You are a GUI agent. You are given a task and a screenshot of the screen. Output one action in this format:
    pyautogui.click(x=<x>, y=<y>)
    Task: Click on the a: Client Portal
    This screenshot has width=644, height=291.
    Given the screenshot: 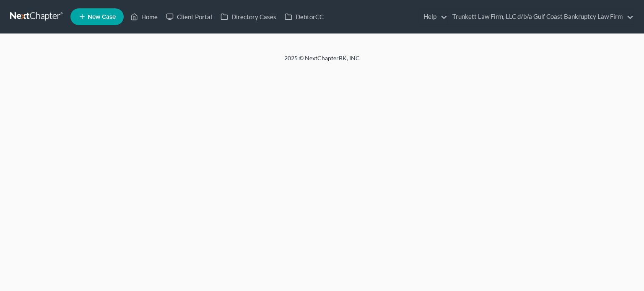 What is the action you would take?
    pyautogui.click(x=189, y=17)
    